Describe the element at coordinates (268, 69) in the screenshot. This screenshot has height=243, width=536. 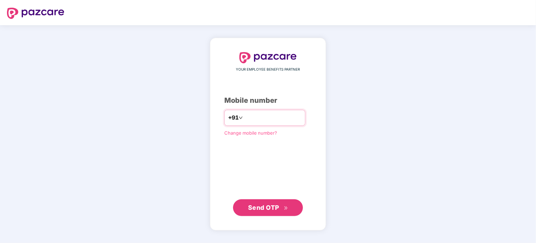
I see `span: YOUR EMPLOYEE BENEFITS PARTNER` at that location.